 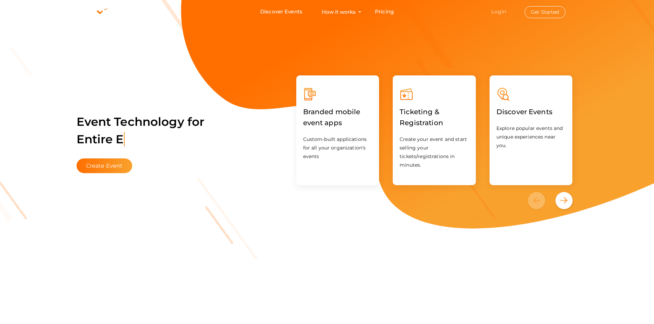 I want to click on a: Login, so click(x=499, y=11).